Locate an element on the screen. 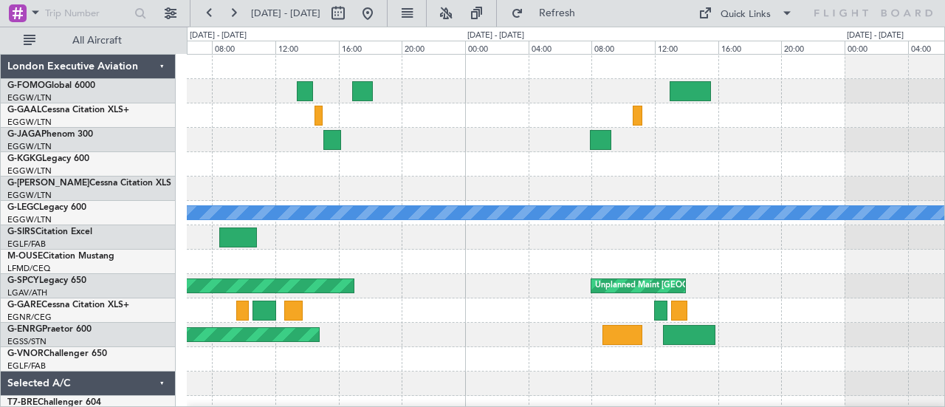 The image size is (945, 407). div: 04:00 is located at coordinates (561, 47).